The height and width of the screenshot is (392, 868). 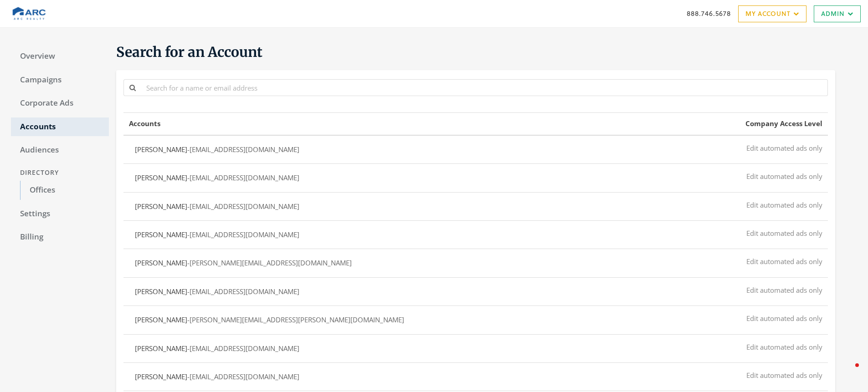 I want to click on a: My Account, so click(x=772, y=14).